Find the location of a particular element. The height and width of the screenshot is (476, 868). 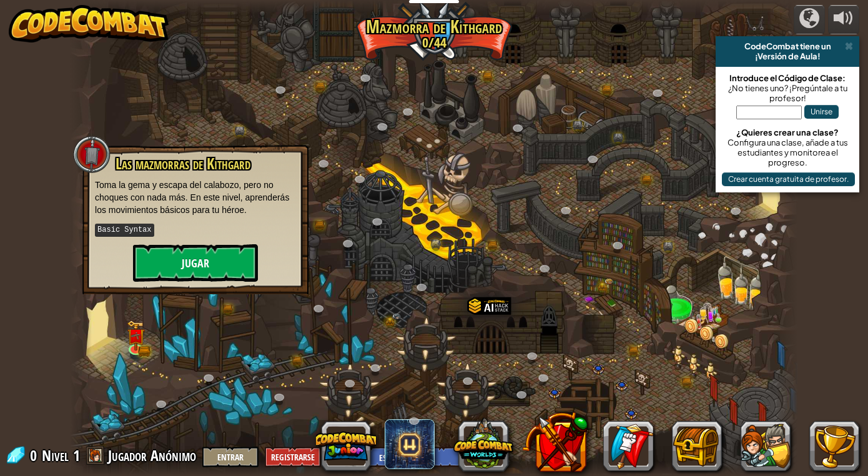

span: Jugador Anónimo is located at coordinates (152, 455).